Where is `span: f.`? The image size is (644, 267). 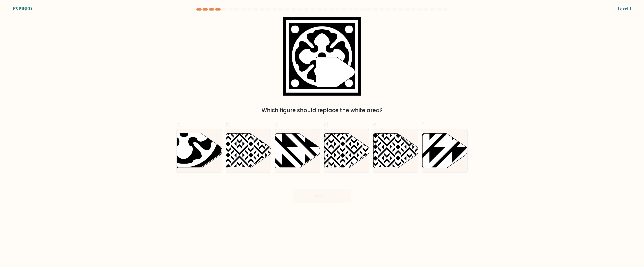
span: f. is located at coordinates (423, 125).